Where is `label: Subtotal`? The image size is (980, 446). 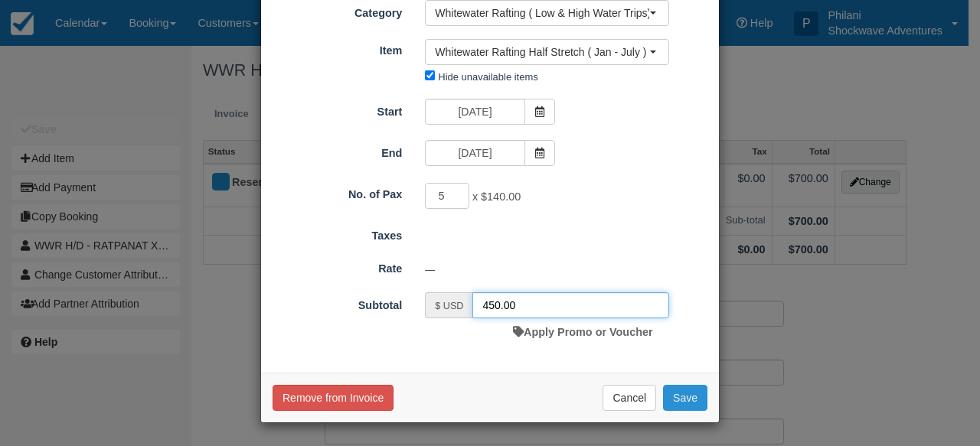 label: Subtotal is located at coordinates (337, 303).